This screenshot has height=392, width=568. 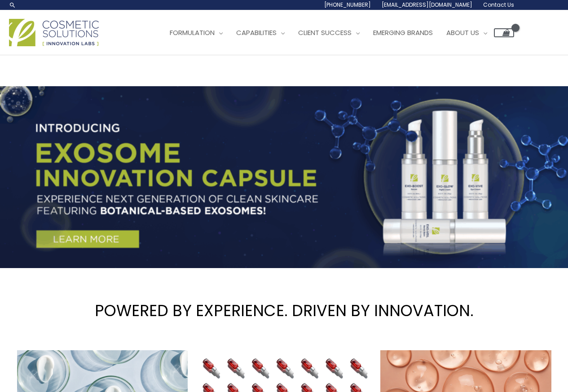 What do you see at coordinates (329, 33) in the screenshot?
I see `a: Client Success` at bounding box center [329, 33].